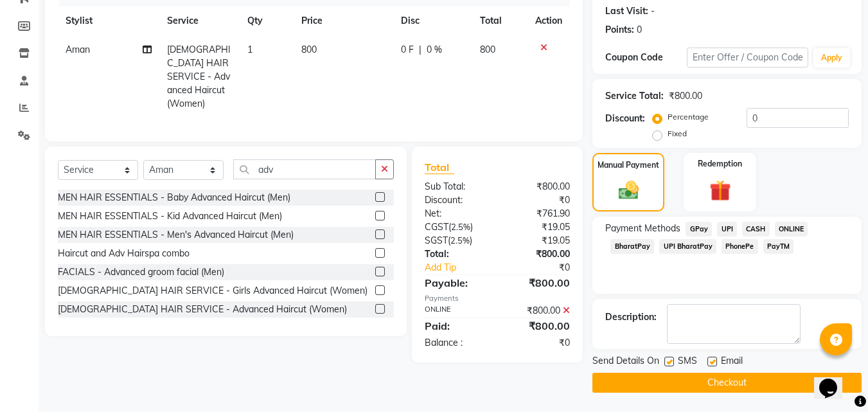 This screenshot has width=868, height=412. Describe the element at coordinates (123, 253) in the screenshot. I see `div: Haircut and Adv Hairspa combo` at that location.